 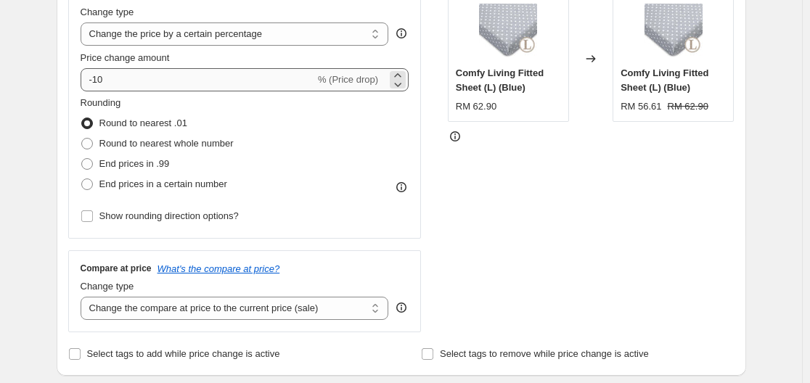 What do you see at coordinates (641, 107) in the screenshot?
I see `div: RM 56.61` at bounding box center [641, 107].